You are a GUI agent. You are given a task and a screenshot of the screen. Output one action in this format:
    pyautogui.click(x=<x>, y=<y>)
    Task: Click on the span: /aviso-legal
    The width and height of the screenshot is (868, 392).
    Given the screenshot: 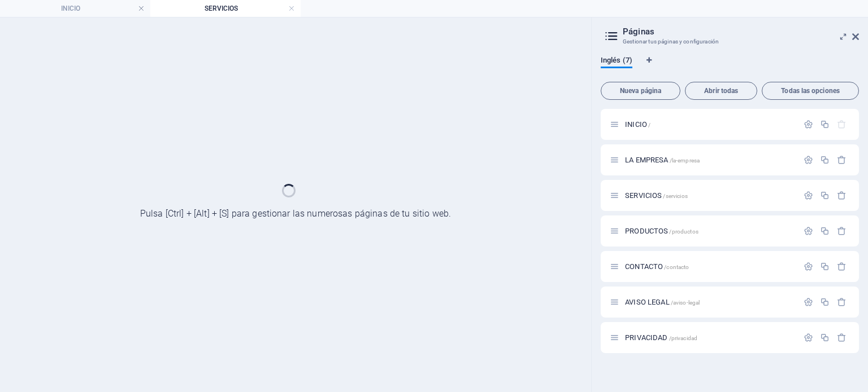 What is the action you would take?
    pyautogui.click(x=685, y=303)
    